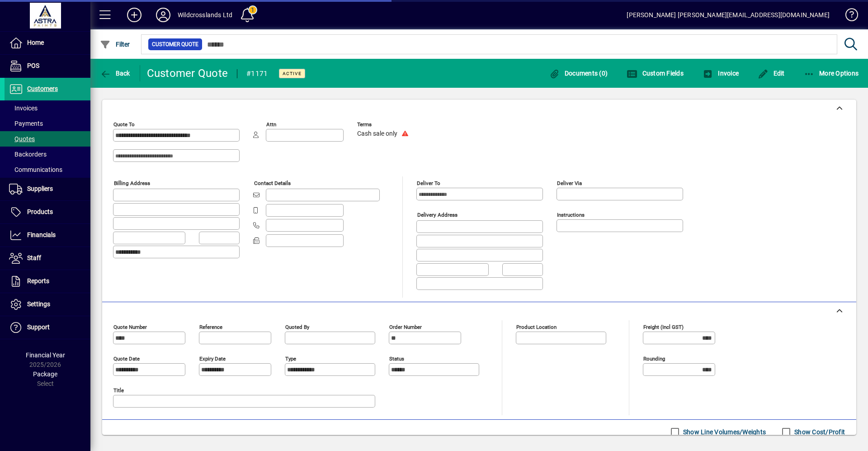  I want to click on mat-label: Product location, so click(536, 326).